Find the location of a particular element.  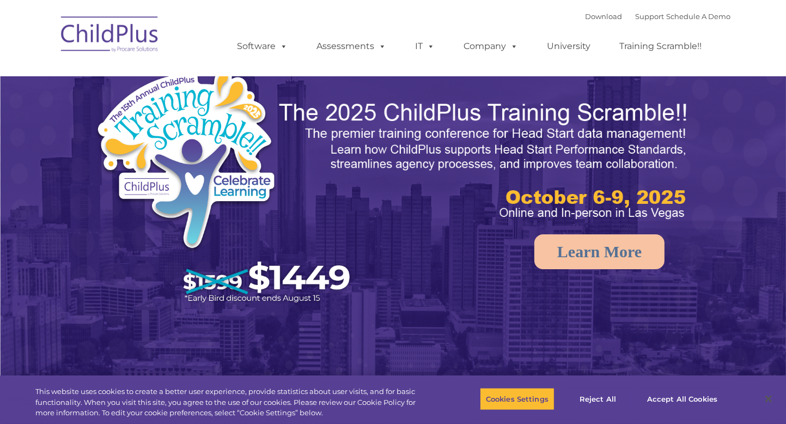

button: Reject All is located at coordinates (597, 399).